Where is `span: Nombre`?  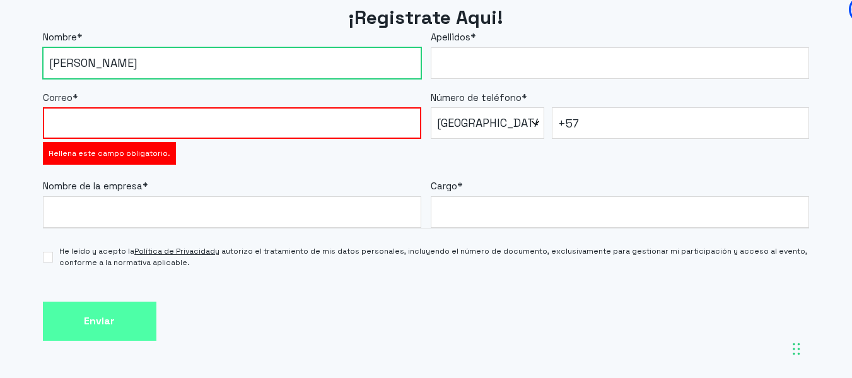 span: Nombre is located at coordinates (60, 37).